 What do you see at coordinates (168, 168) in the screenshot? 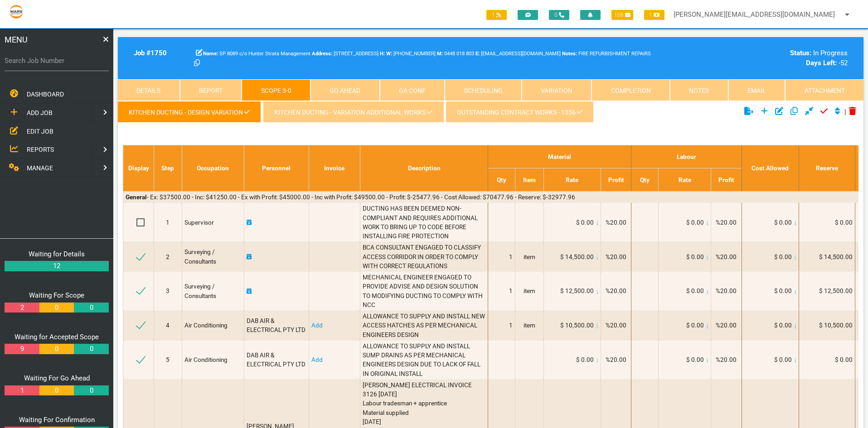
I see `th: Step` at bounding box center [168, 168].